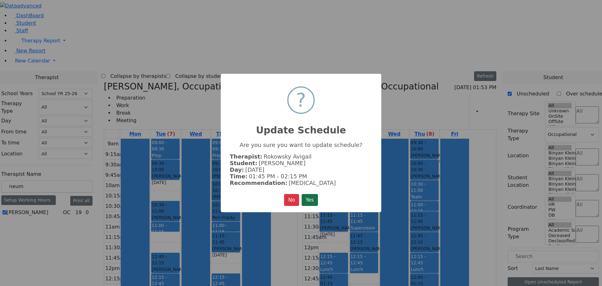 This screenshot has height=286, width=602. What do you see at coordinates (287, 156) in the screenshot?
I see `span: Rokowsky Avigail` at bounding box center [287, 156].